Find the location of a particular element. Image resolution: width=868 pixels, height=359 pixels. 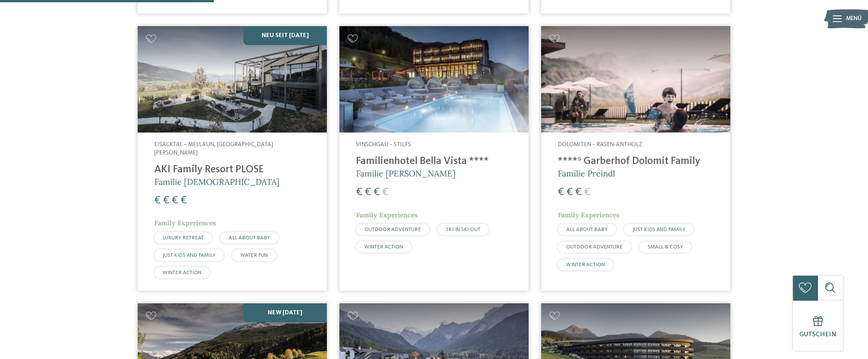

a: Gutschein is located at coordinates (818, 326).